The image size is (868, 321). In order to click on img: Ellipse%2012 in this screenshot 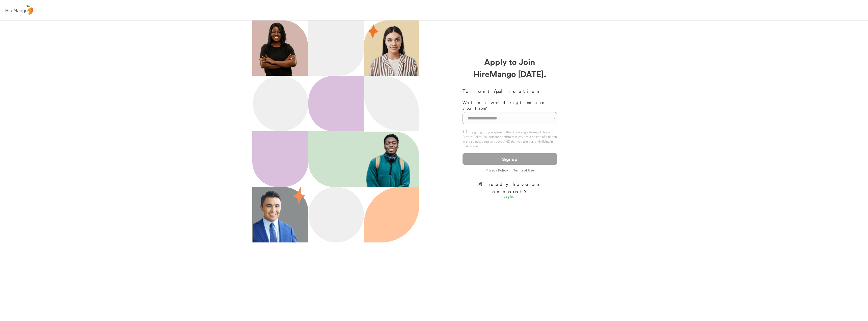, I will do `click(281, 104)`.